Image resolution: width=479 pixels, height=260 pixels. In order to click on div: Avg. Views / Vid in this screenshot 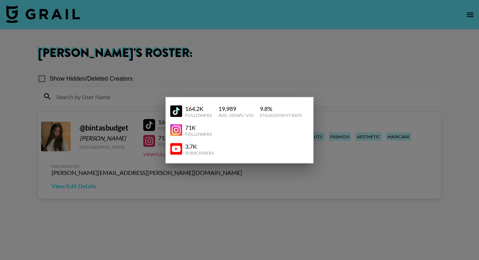, I will do `click(236, 115)`.